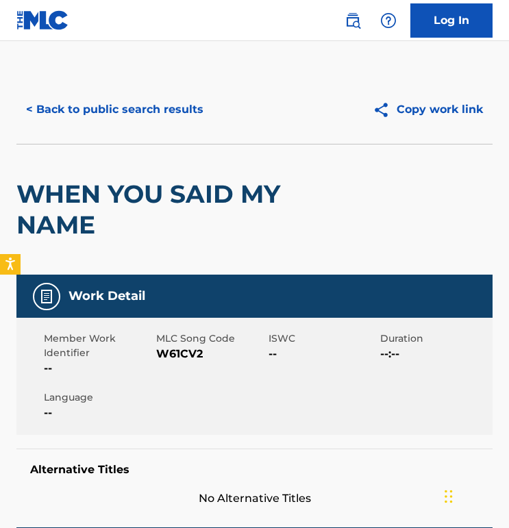  I want to click on img: search, so click(353, 21).